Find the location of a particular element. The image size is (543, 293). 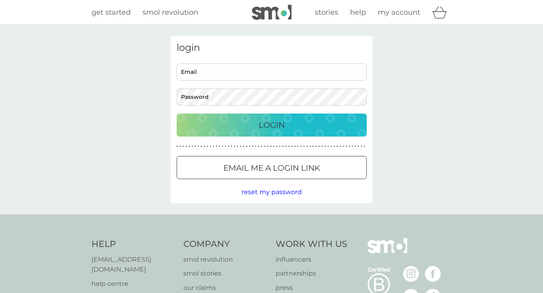

p: Login is located at coordinates (272, 125).